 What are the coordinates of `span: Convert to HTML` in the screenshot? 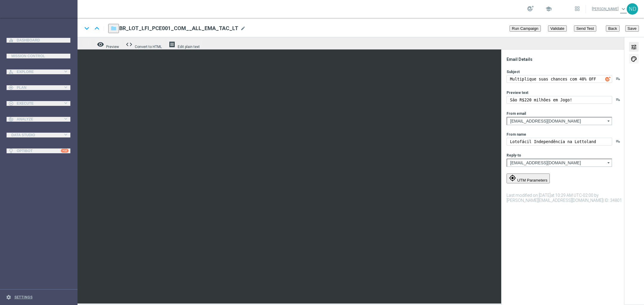 It's located at (148, 47).